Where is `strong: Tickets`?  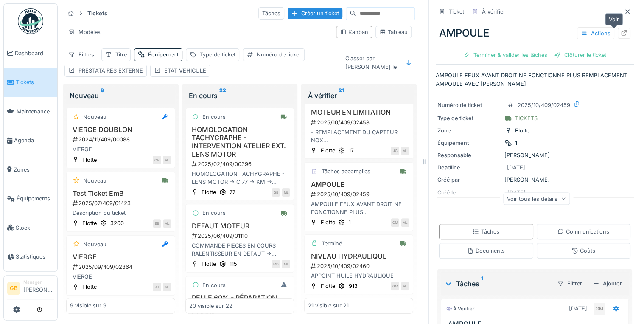 strong: Tickets is located at coordinates (97, 13).